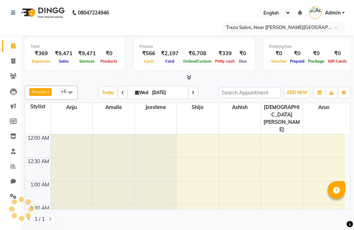 The image size is (354, 230). I want to click on span: Arun, so click(324, 107).